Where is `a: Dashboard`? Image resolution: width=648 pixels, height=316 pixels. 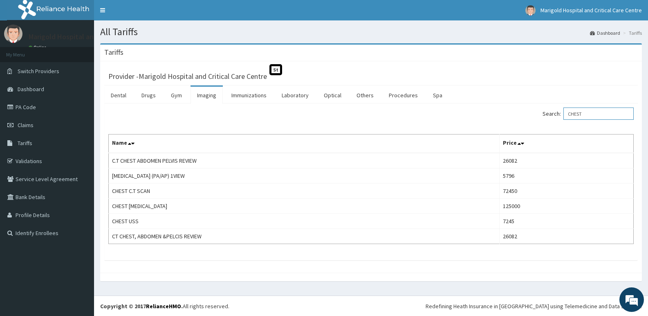 a: Dashboard is located at coordinates (605, 33).